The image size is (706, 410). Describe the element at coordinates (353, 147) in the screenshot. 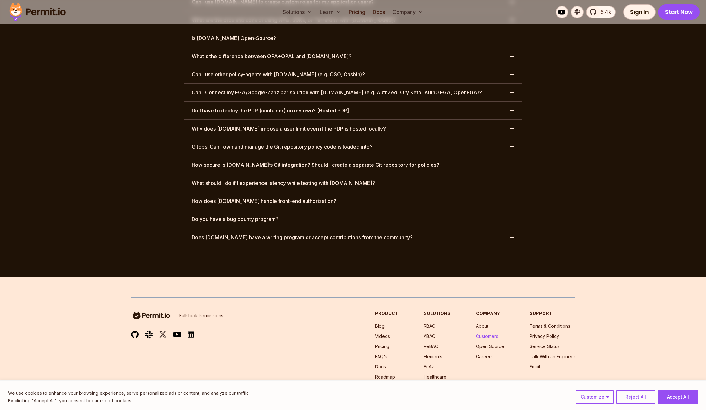

I see `button: Gitops: Can I own and manage the Git repository policy code is loaded into?` at that location.